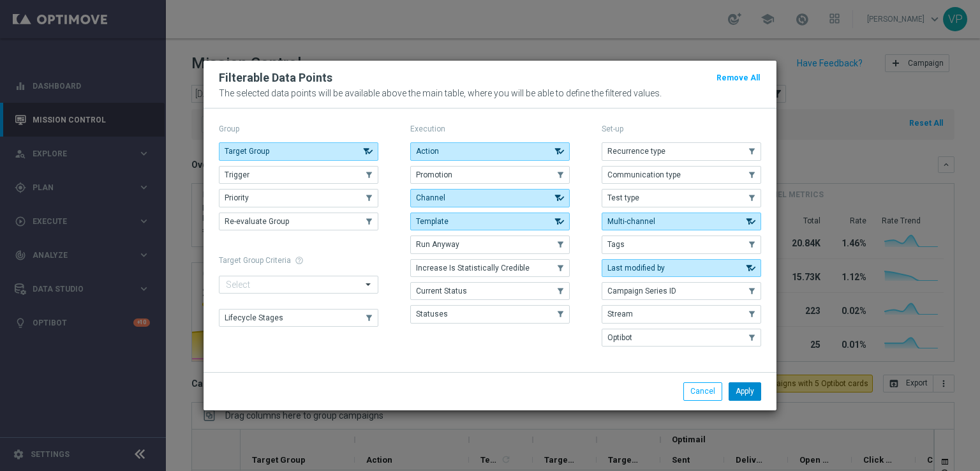  I want to click on button: Communication type, so click(682, 174).